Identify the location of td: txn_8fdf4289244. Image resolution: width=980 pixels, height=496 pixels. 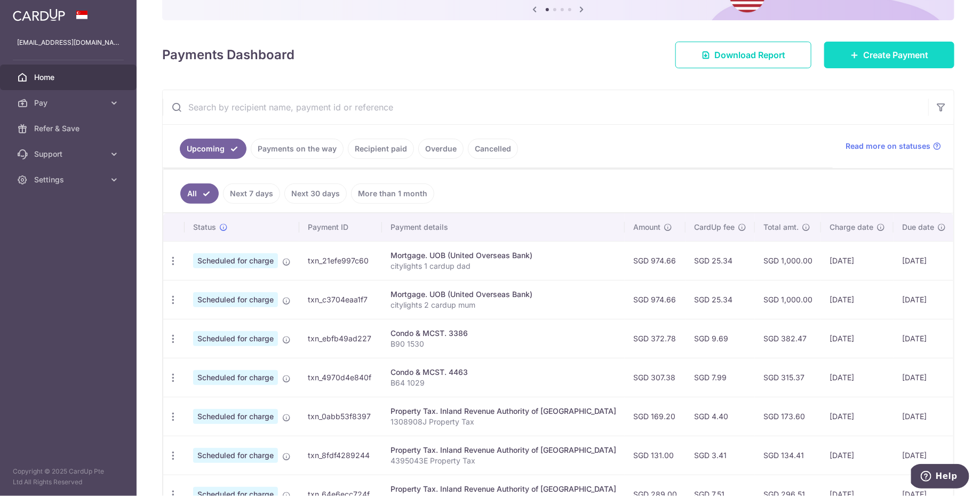
(341, 455).